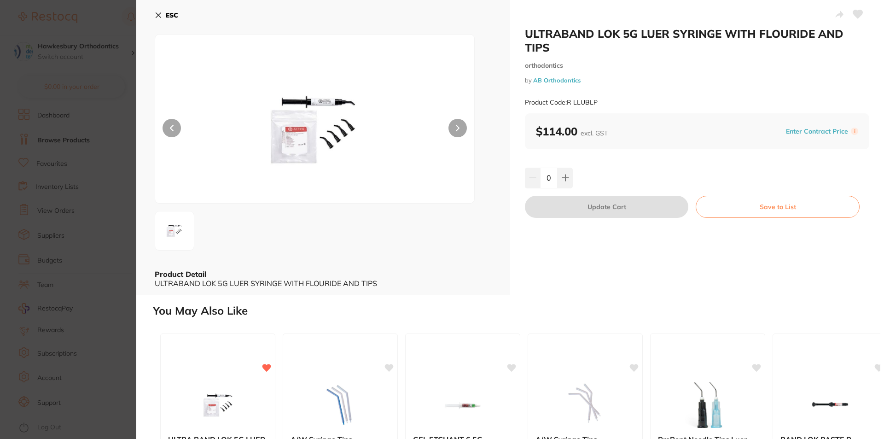 The image size is (884, 439). I want to click on img: ULTRA BAND LOK 5G LUER LOC SYRINGE WITH TIP BLUE, so click(218, 405).